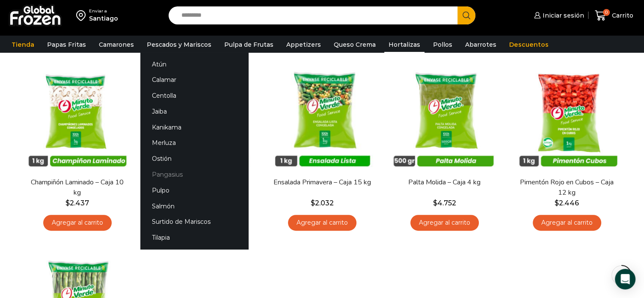 Image resolution: width=644 pixels, height=298 pixels. What do you see at coordinates (104, 18) in the screenshot?
I see `div: Santiago` at bounding box center [104, 18].